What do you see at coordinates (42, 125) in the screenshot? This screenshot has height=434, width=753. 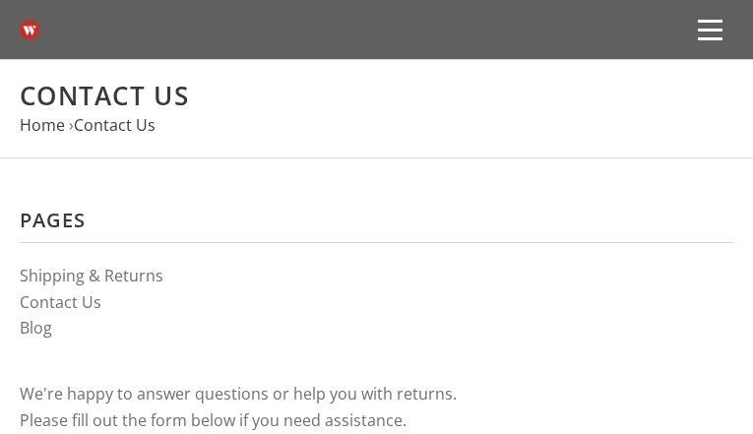 I see `span: Home` at bounding box center [42, 125].